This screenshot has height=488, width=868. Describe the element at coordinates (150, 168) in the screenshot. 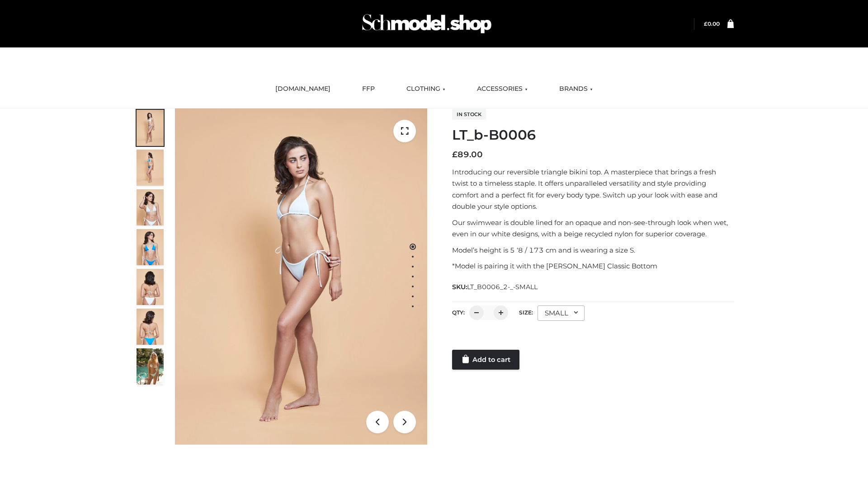

I see `img: ArielClassicBikiniTop_CloudNine_AzureSky_OW114ECO_2-scaled.jpg` at that location.